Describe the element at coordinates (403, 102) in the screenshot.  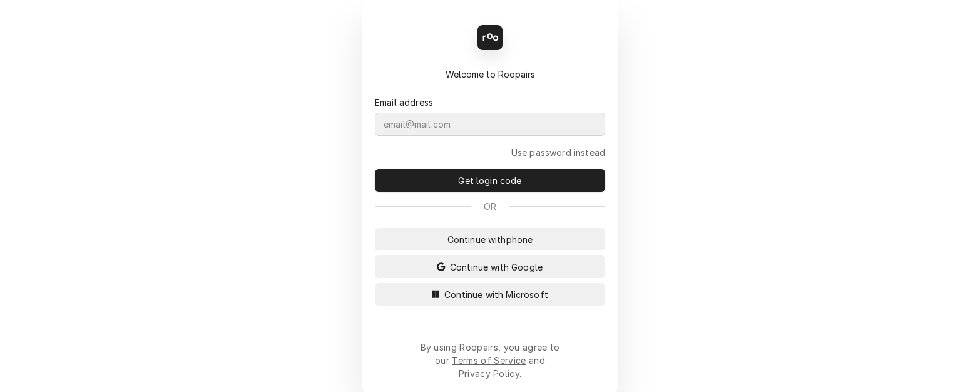
I see `label: Email address` at that location.